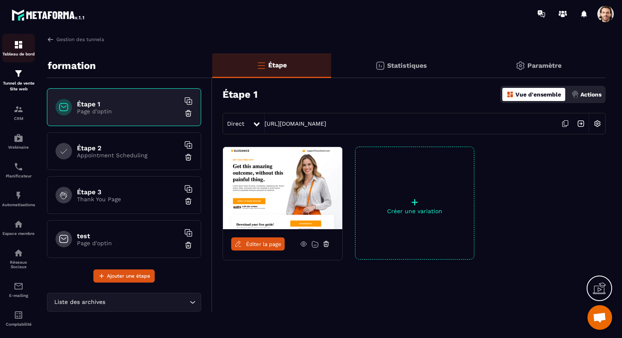 The height and width of the screenshot is (338, 622). What do you see at coordinates (407, 65) in the screenshot?
I see `p: Statistiques` at bounding box center [407, 65].